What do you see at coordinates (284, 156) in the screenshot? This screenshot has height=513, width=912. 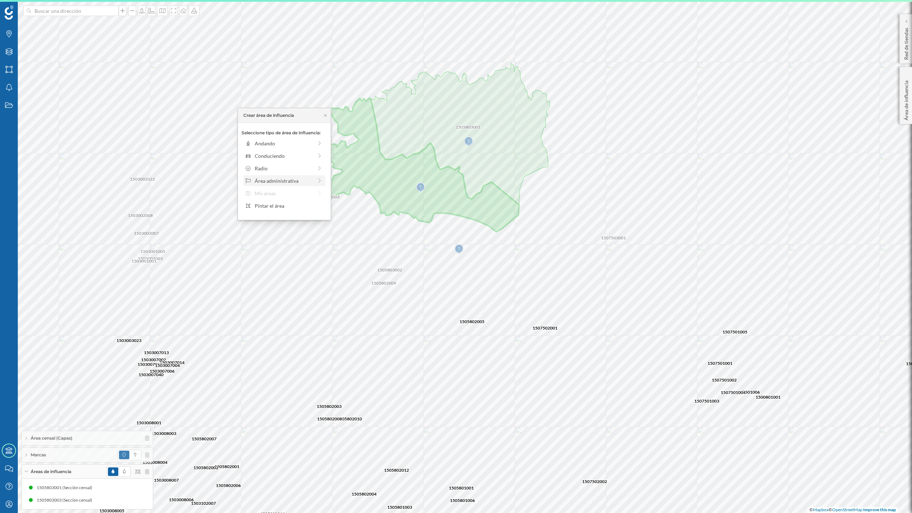 I see `div: Conduciendo` at bounding box center [284, 156].